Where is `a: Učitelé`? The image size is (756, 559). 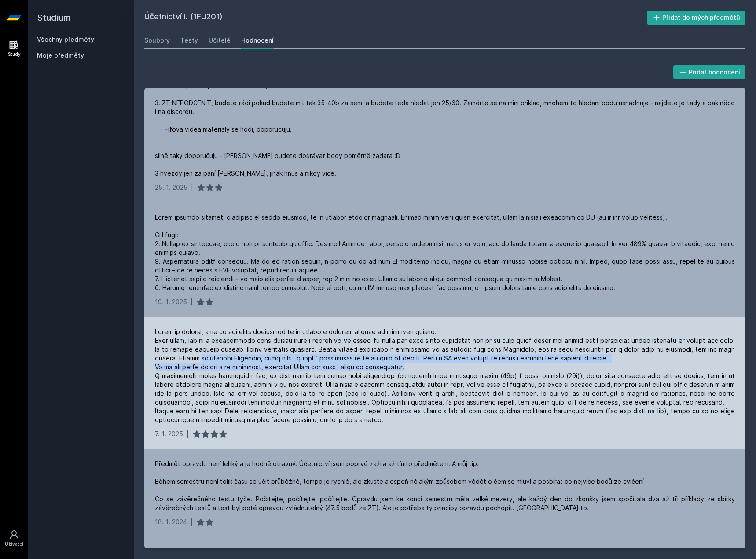 a: Učitelé is located at coordinates (219, 41).